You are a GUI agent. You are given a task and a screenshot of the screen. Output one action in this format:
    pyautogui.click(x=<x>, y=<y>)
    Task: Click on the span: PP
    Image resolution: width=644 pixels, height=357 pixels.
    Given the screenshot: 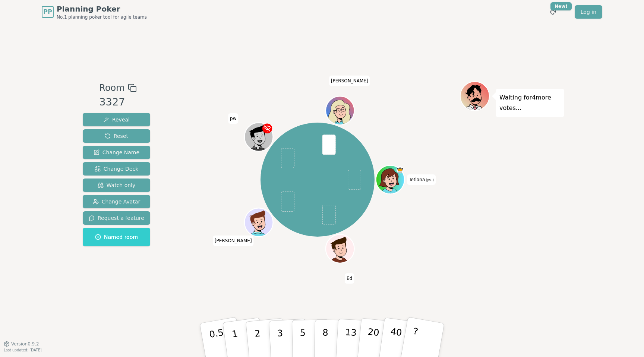 What is the action you would take?
    pyautogui.click(x=48, y=12)
    